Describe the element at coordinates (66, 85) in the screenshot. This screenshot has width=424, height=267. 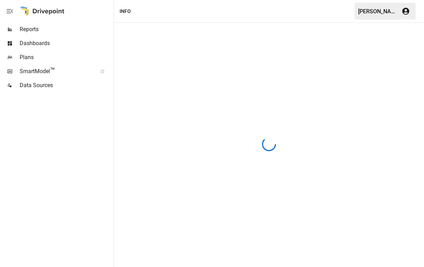
I see `span: Data Sources` at that location.